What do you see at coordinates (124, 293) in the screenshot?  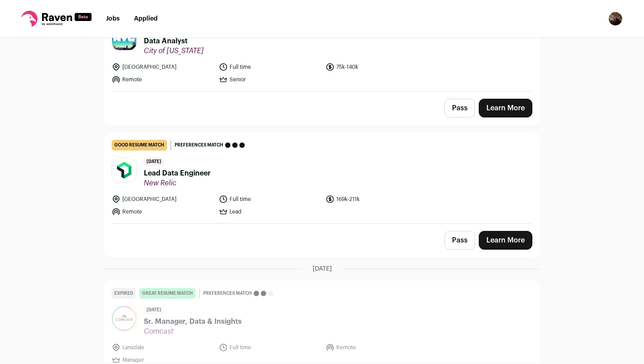 I see `div: Expired` at bounding box center [124, 293].